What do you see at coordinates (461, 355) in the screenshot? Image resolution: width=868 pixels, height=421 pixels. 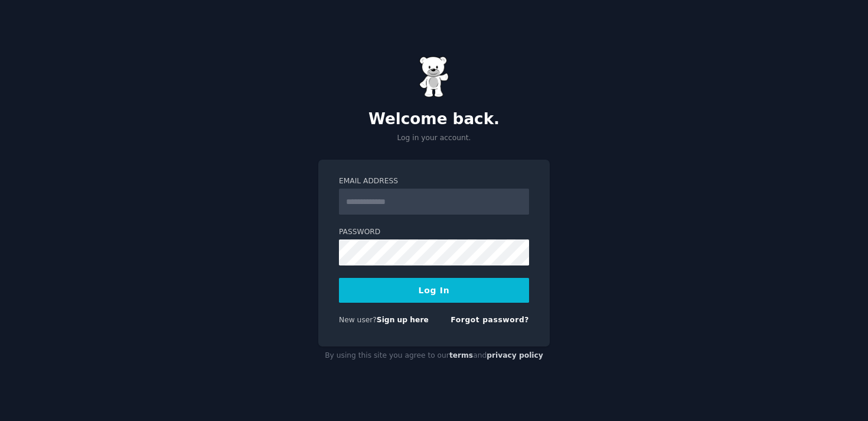 I see `a: terms` at bounding box center [461, 355].